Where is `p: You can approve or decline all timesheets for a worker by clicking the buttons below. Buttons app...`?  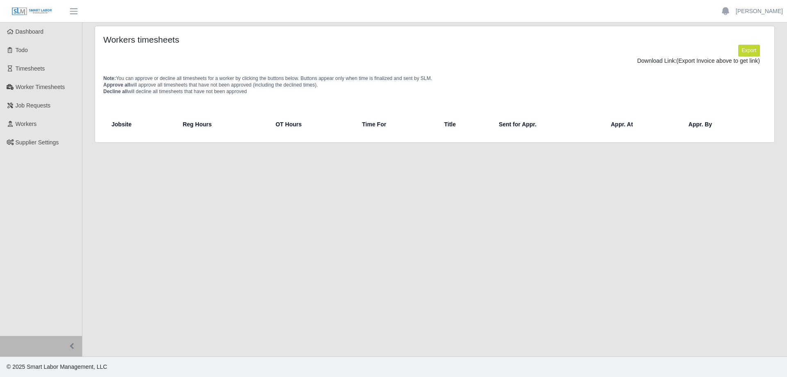 p: You can approve or decline all timesheets for a worker by clicking the buttons below. Buttons app... is located at coordinates (434, 85).